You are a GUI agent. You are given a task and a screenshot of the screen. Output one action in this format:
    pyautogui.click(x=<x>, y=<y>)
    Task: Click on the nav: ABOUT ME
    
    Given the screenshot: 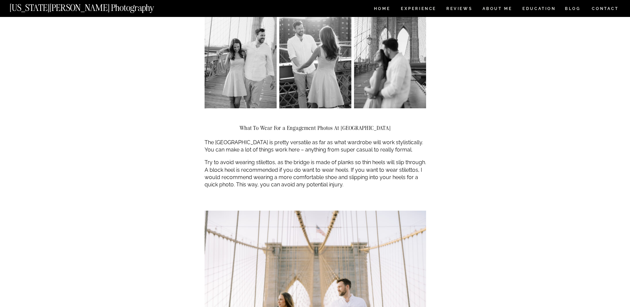 What is the action you would take?
    pyautogui.click(x=497, y=9)
    